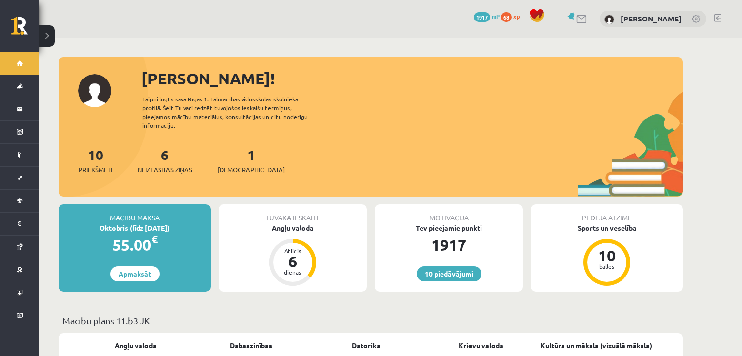 This screenshot has width=742, height=356. Describe the element at coordinates (506, 17) in the screenshot. I see `span: 68` at that location.